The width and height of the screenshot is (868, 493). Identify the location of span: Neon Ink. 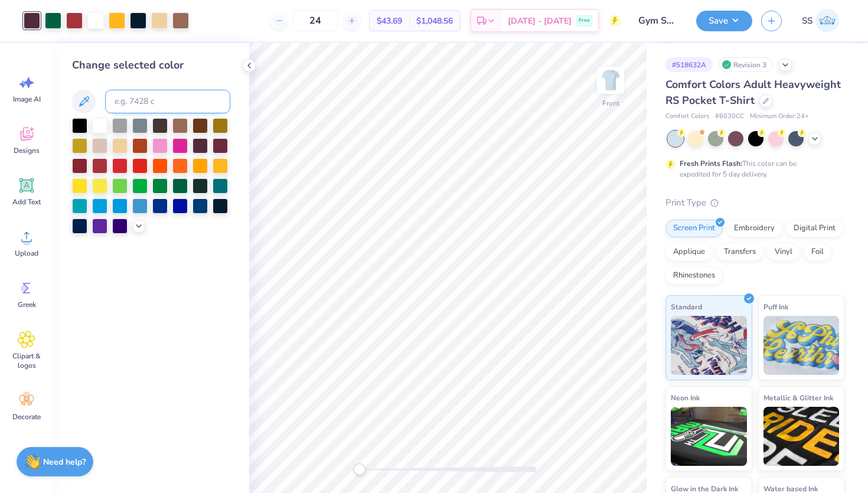
(685, 397).